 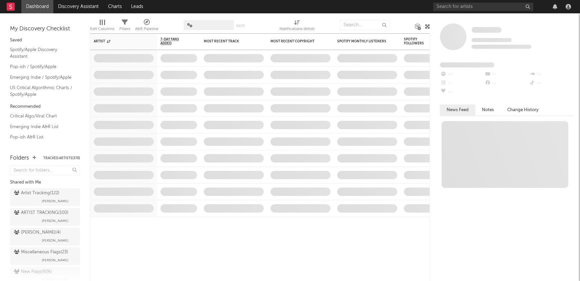 I want to click on div: Most Recent Copyright, so click(x=296, y=41).